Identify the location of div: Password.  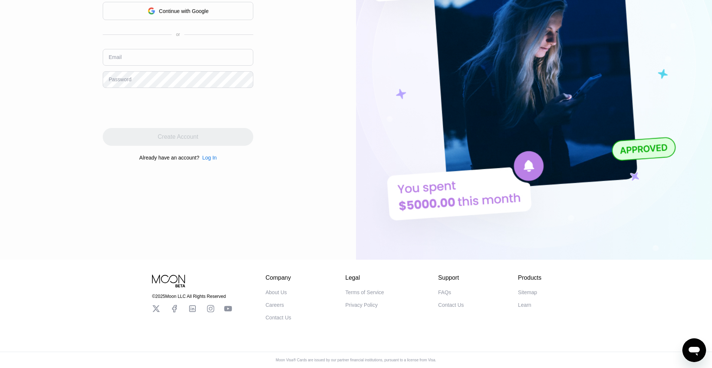
(120, 79).